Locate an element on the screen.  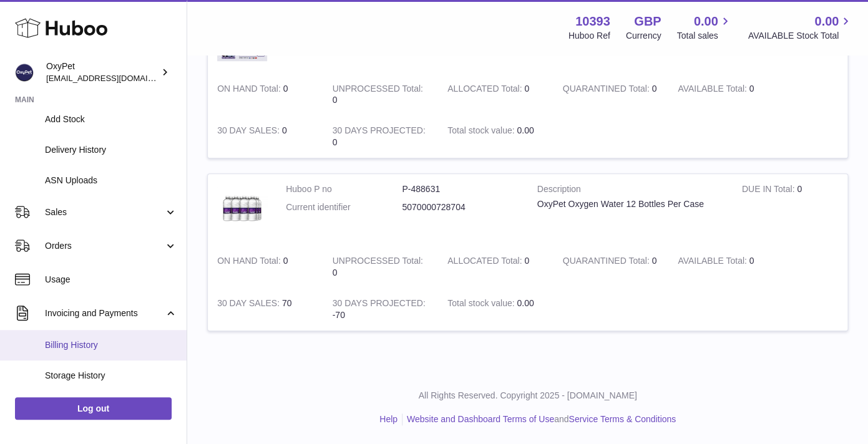
a: 0.00 Total sales is located at coordinates (704, 27).